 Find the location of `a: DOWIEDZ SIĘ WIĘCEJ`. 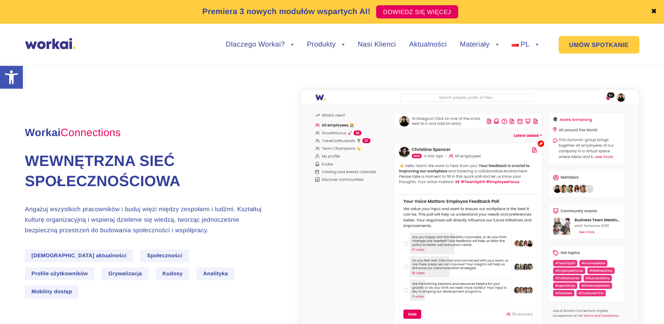

a: DOWIEDZ SIĘ WIĘCEJ is located at coordinates (417, 12).